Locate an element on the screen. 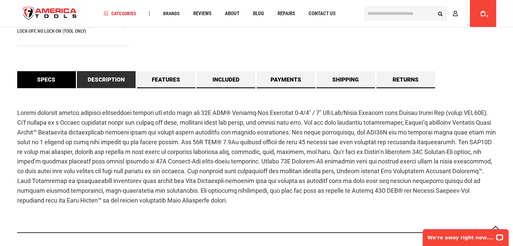 The height and width of the screenshot is (246, 513). a: Specs is located at coordinates (47, 80).